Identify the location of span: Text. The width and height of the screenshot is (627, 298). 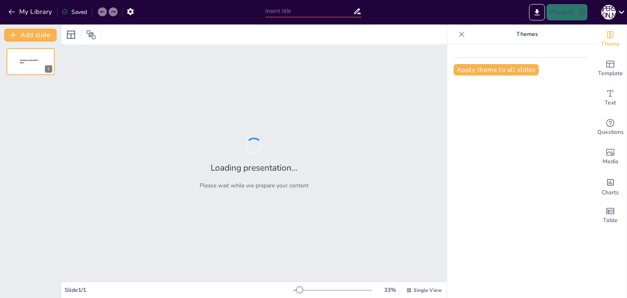
(610, 103).